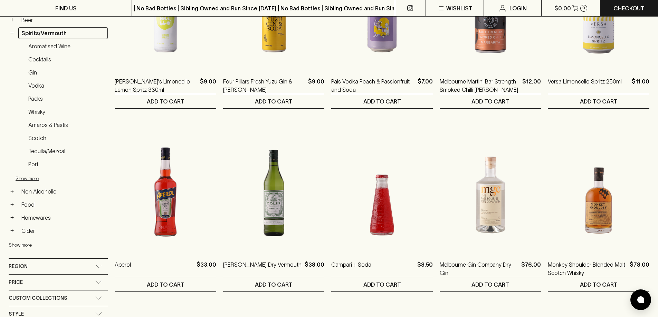 Image resolution: width=658 pixels, height=317 pixels. Describe the element at coordinates (373, 86) in the screenshot. I see `p: Pals Vodka Peach & Passionfruit and Soda` at that location.